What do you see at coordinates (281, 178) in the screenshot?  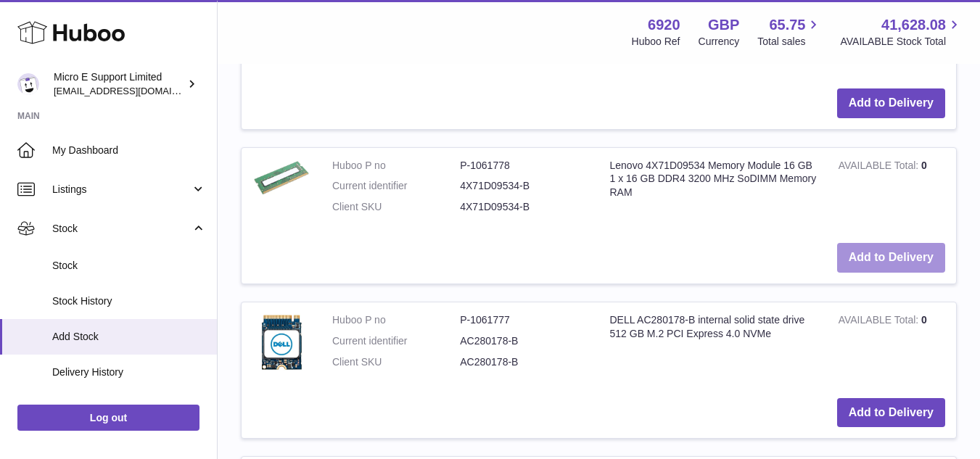 I see `img: Lenovo 4X71D09534 Memory Module 16 GB 1 x 16 GB DDR4 3200 MHz SoDIMM Memory RAM` at bounding box center [281, 178].